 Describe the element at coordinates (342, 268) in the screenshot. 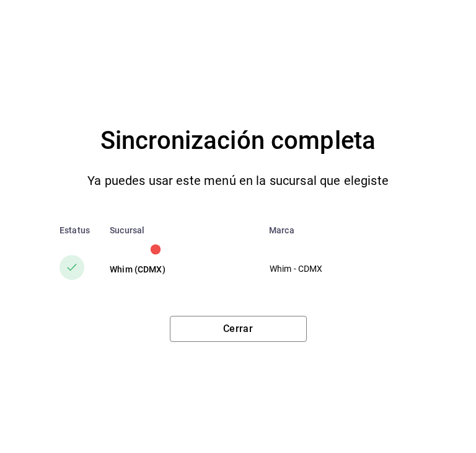

I see `p: Whim - CDMX` at that location.